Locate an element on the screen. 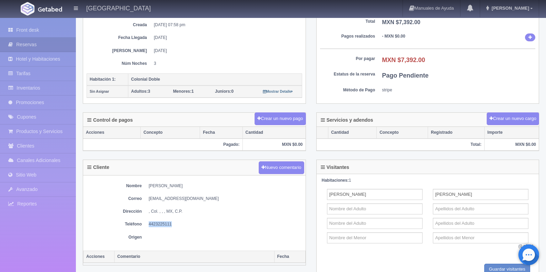 The height and width of the screenshot is (272, 546). h4: Cliente is located at coordinates (98, 167).